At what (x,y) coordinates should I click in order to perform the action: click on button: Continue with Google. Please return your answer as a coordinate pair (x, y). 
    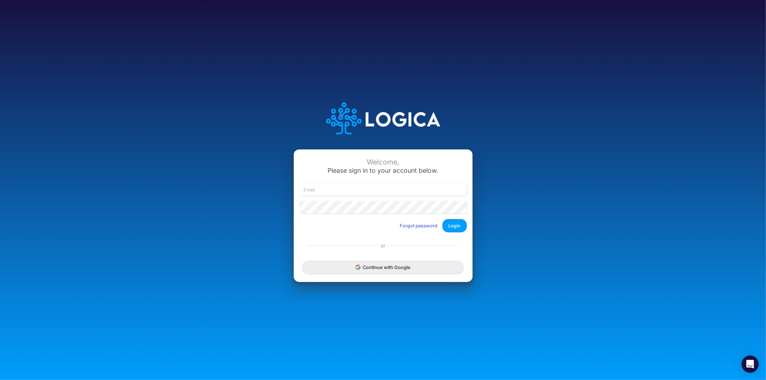
    Looking at the image, I should click on (383, 267).